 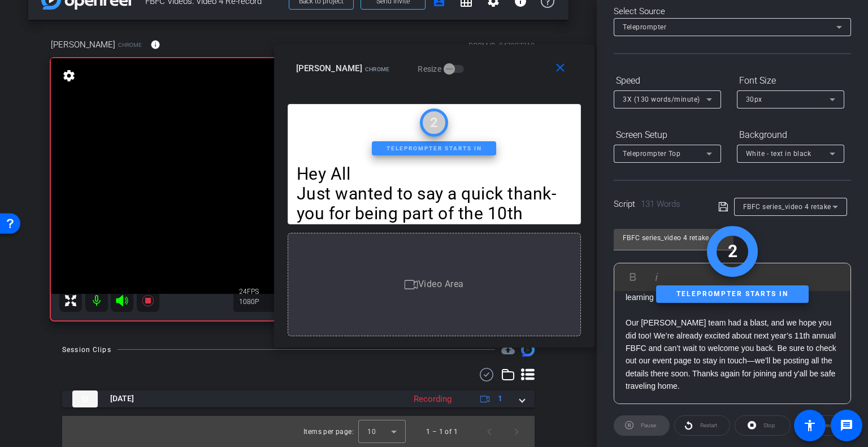 What do you see at coordinates (441, 432) in the screenshot?
I see `div: 1 – 1 of 1` at bounding box center [441, 432].